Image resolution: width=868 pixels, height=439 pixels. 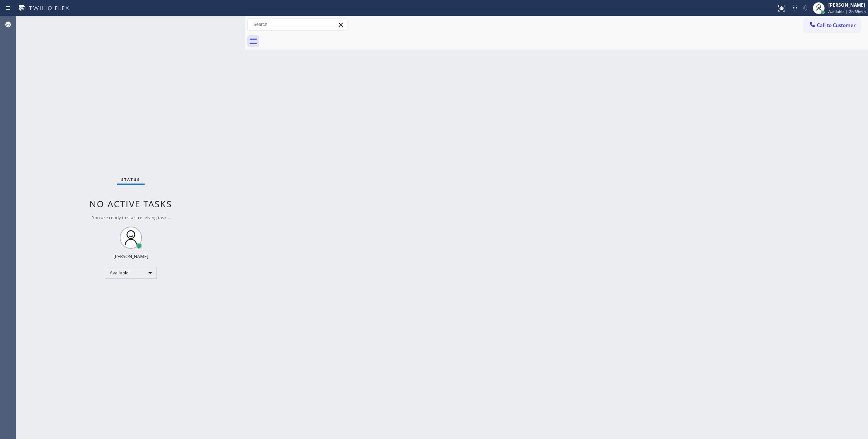 What do you see at coordinates (806, 8) in the screenshot?
I see `button: Mute` at bounding box center [806, 8].